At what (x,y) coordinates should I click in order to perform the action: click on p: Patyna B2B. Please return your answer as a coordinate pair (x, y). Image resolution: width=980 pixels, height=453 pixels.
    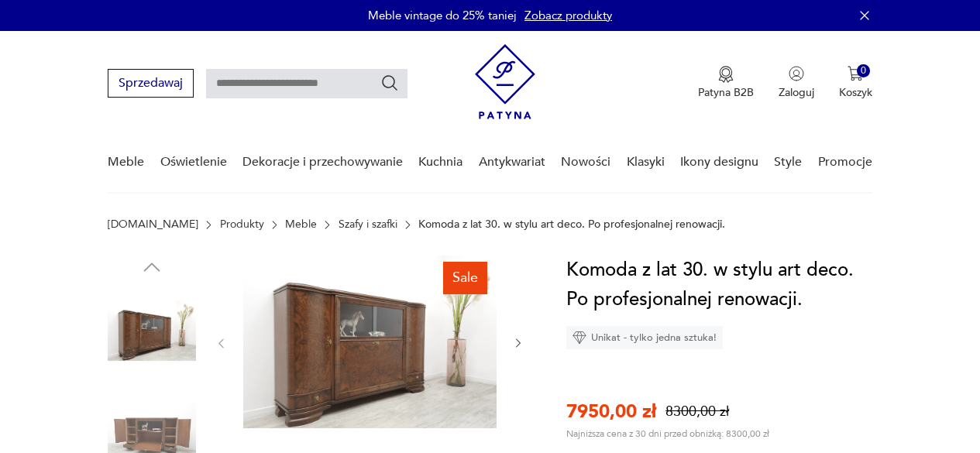
    Looking at the image, I should click on (726, 92).